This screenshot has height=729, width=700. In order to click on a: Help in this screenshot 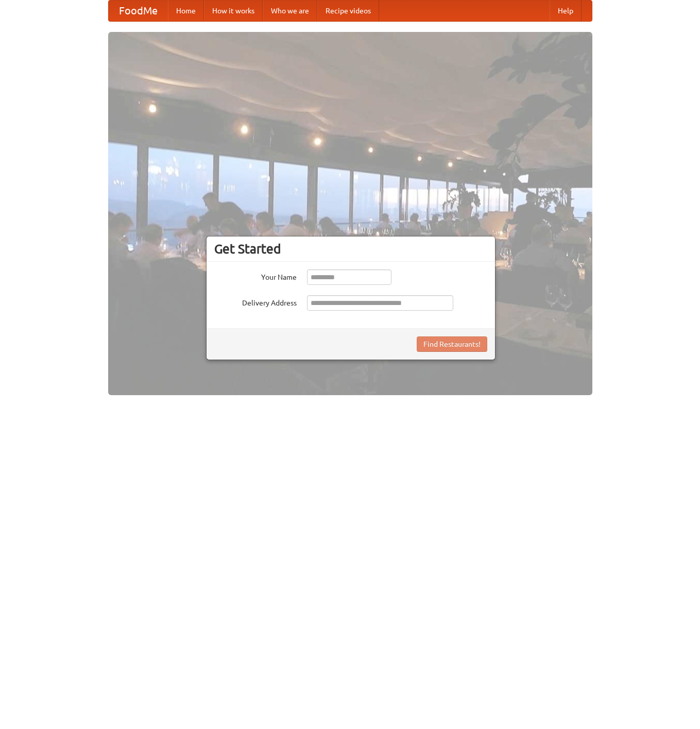, I will do `click(566, 11)`.